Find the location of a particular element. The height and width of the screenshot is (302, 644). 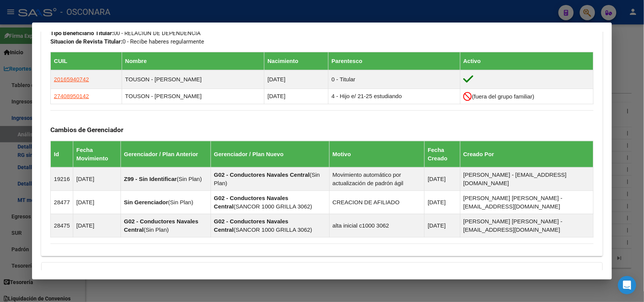

th: Fecha Creado is located at coordinates (442, 154).